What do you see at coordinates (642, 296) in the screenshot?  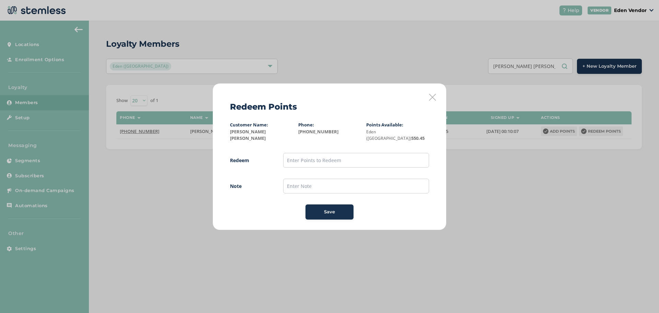 I see `div: Chat Widget` at bounding box center [642, 296].